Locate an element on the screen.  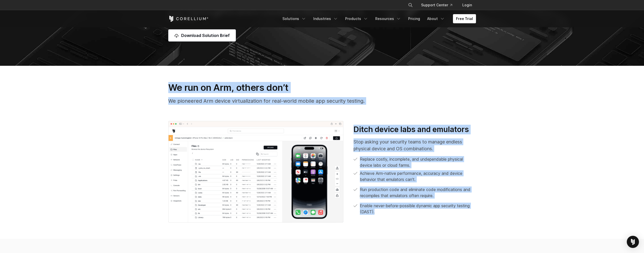
h3: Ditch device labs and emulators is located at coordinates (415, 130).